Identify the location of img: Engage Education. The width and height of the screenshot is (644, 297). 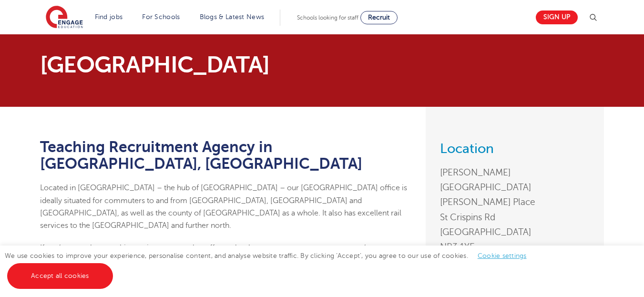
(64, 17).